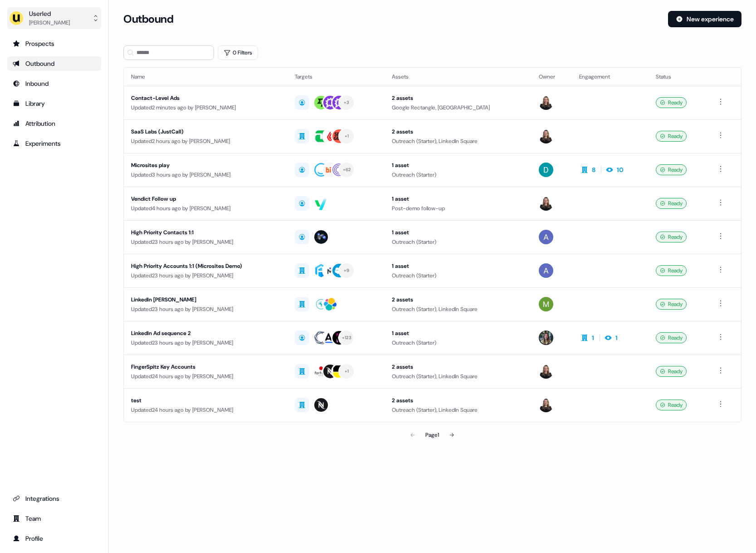 This screenshot has height=553, width=756. I want to click on div: + 9, so click(347, 271).